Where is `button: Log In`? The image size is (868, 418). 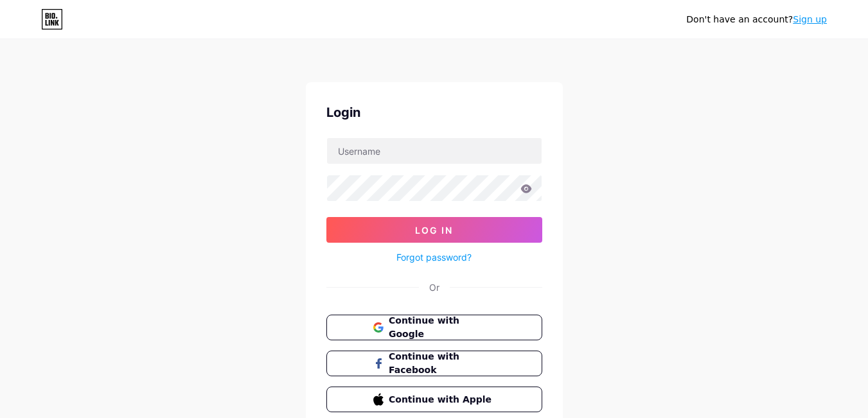 button: Log In is located at coordinates (434, 230).